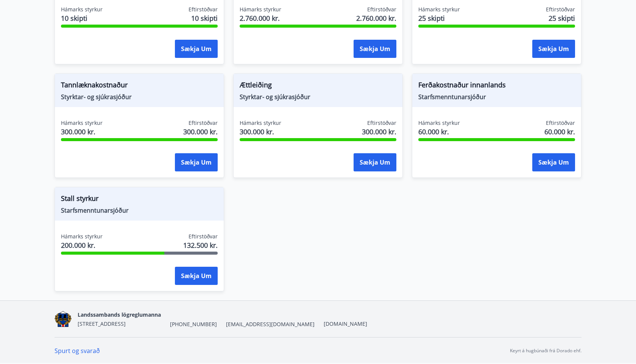 This screenshot has width=636, height=364. I want to click on span: Ættleiðing, so click(318, 86).